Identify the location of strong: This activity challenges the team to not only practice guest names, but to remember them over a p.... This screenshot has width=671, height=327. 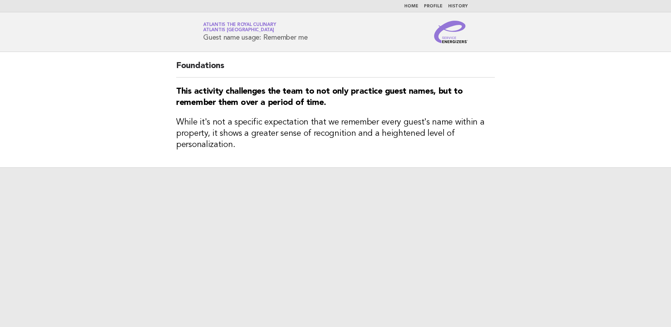
(319, 97).